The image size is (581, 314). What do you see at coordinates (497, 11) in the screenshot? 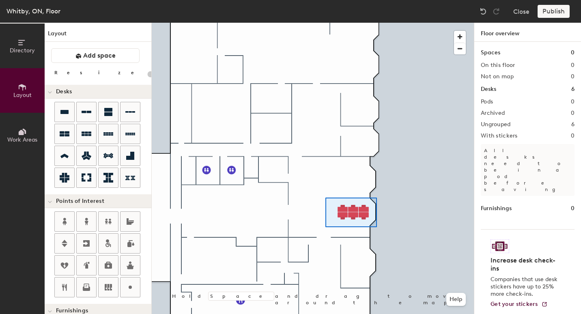
I see `img: Redo` at bounding box center [497, 11].